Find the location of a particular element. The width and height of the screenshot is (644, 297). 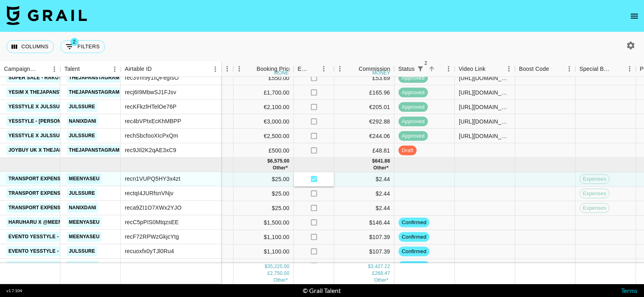

div: recuoxfx0yTJl0Ru4 is located at coordinates (150, 251).